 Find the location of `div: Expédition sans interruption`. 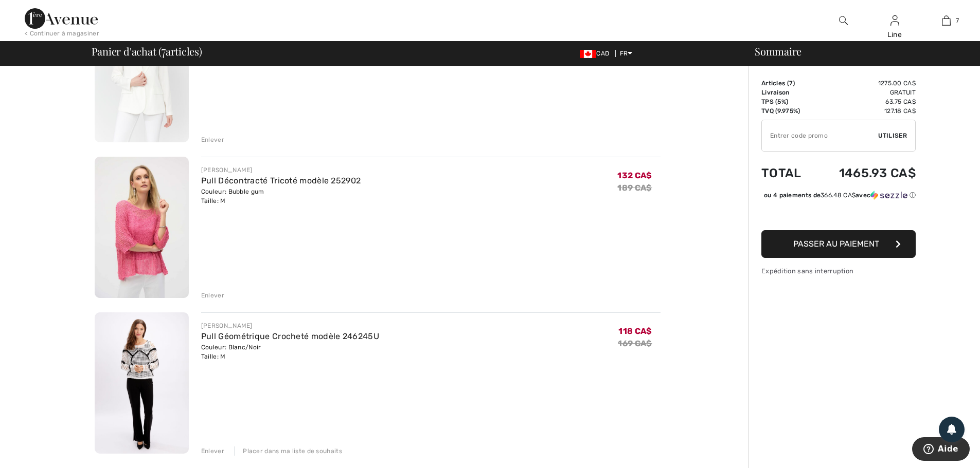

div: Expédition sans interruption is located at coordinates (838, 271).